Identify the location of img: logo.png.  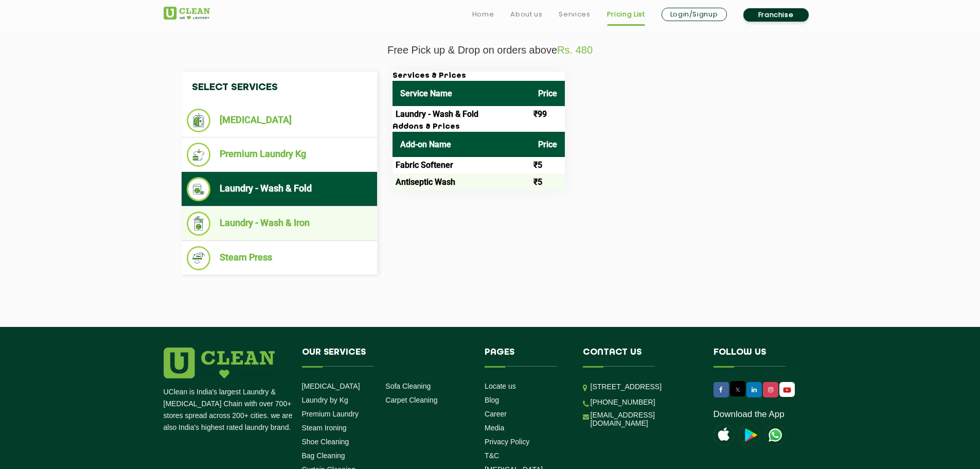
(220, 363).